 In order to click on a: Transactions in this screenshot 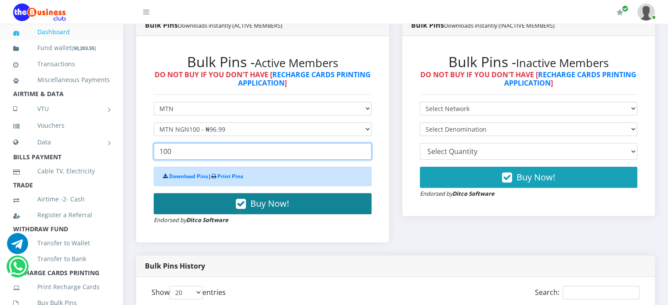, I will do `click(61, 64)`.